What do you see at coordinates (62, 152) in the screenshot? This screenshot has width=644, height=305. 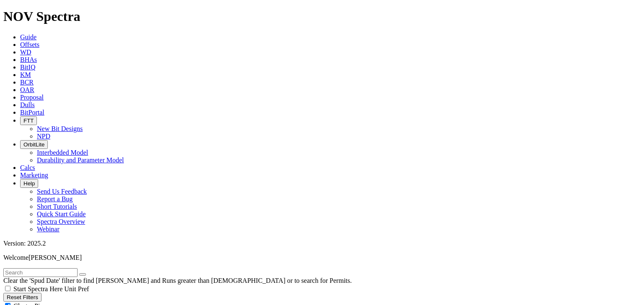 I see `a: Interbedded Model` at bounding box center [62, 152].